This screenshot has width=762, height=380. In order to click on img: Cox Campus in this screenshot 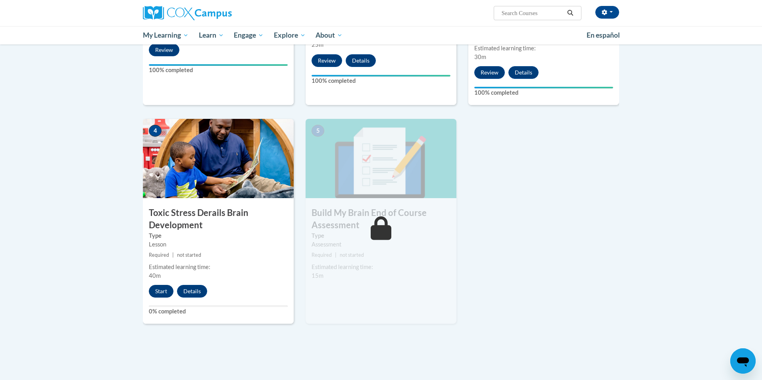, I will do `click(187, 13)`.